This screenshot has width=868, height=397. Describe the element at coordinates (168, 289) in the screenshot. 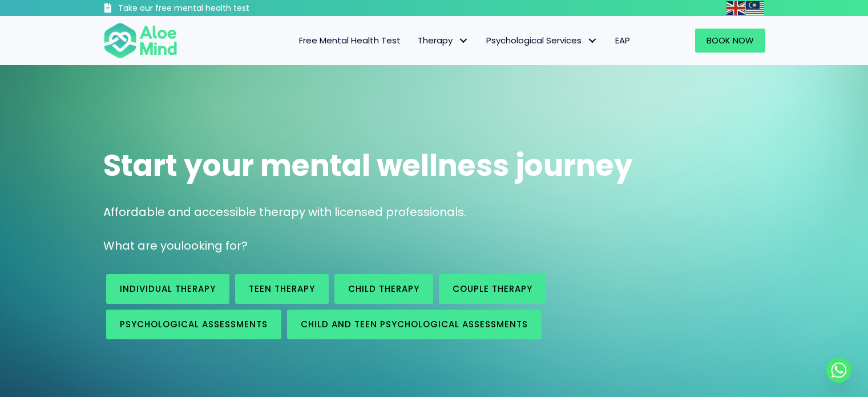

I see `a: Individual therapy` at that location.